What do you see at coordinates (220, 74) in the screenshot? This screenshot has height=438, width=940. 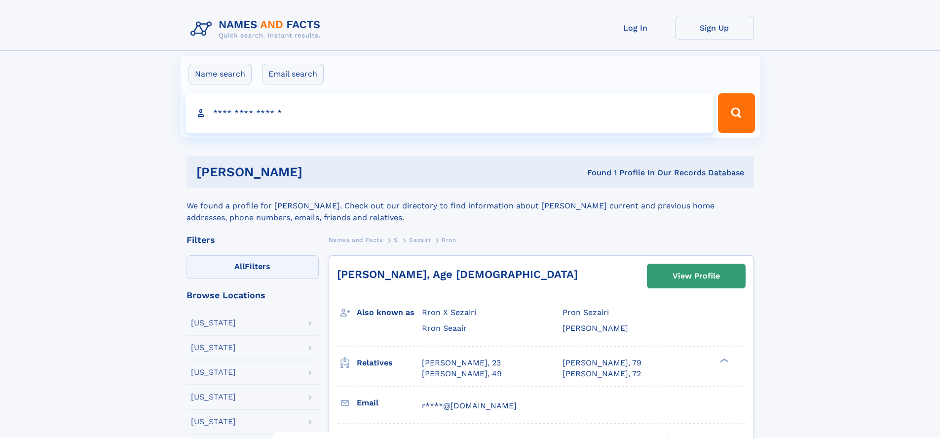 I see `label: Name search` at bounding box center [220, 74].